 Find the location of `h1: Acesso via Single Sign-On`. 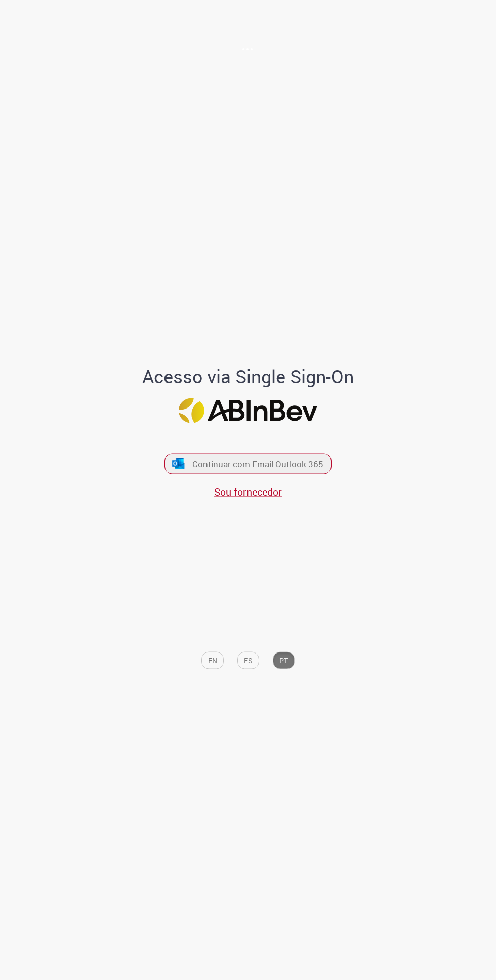

h1: Acesso via Single Sign-On is located at coordinates (248, 376).